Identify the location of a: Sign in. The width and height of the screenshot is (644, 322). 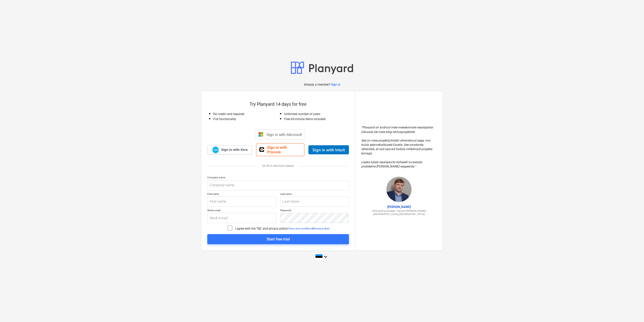
(335, 84).